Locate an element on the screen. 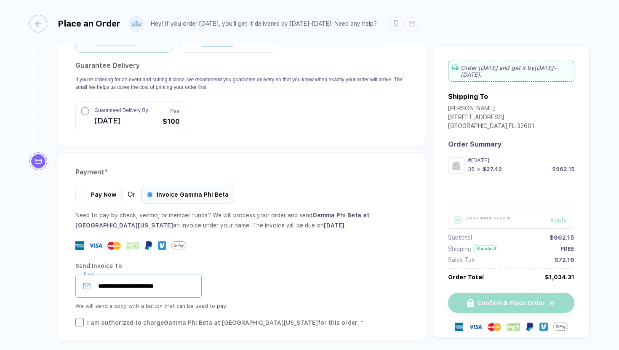  div: Pay Now is located at coordinates (99, 195).